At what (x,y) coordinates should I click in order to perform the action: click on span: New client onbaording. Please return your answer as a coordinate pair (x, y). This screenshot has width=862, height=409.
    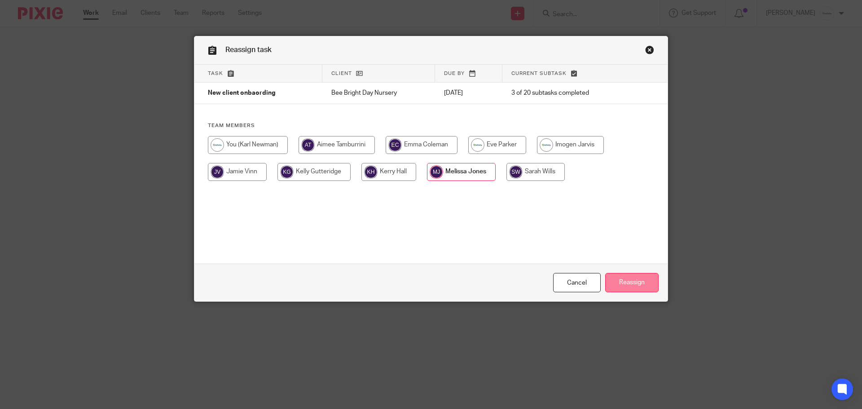
    Looking at the image, I should click on (242, 93).